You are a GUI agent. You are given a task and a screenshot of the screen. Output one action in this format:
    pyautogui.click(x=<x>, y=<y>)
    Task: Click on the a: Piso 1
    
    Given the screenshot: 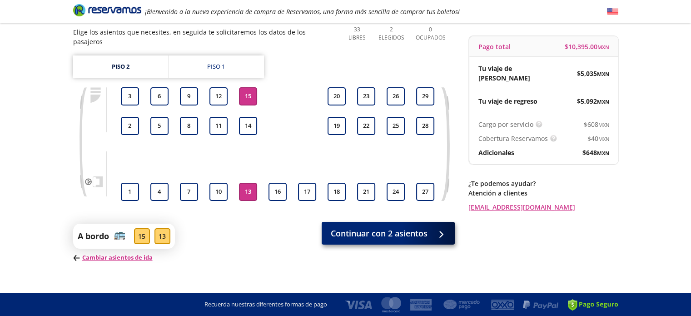 What is the action you would take?
    pyautogui.click(x=216, y=67)
    